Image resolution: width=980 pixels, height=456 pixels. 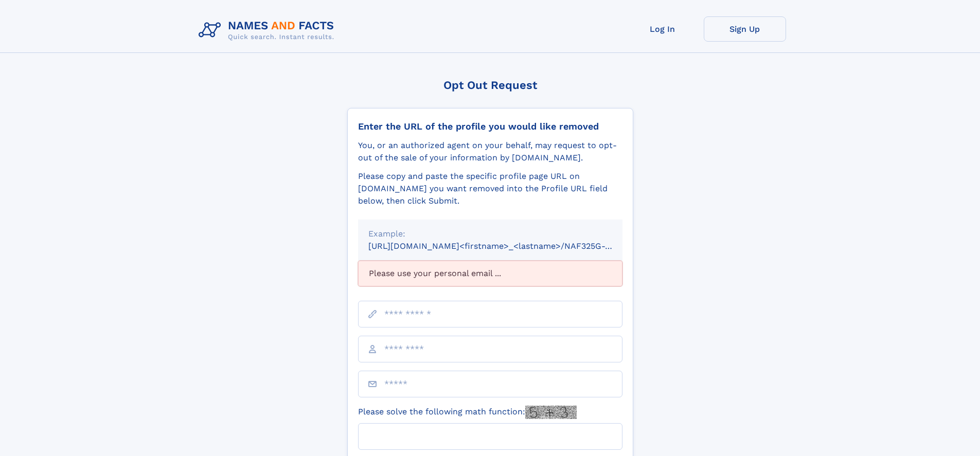 What do you see at coordinates (662, 29) in the screenshot?
I see `a: Log In` at bounding box center [662, 29].